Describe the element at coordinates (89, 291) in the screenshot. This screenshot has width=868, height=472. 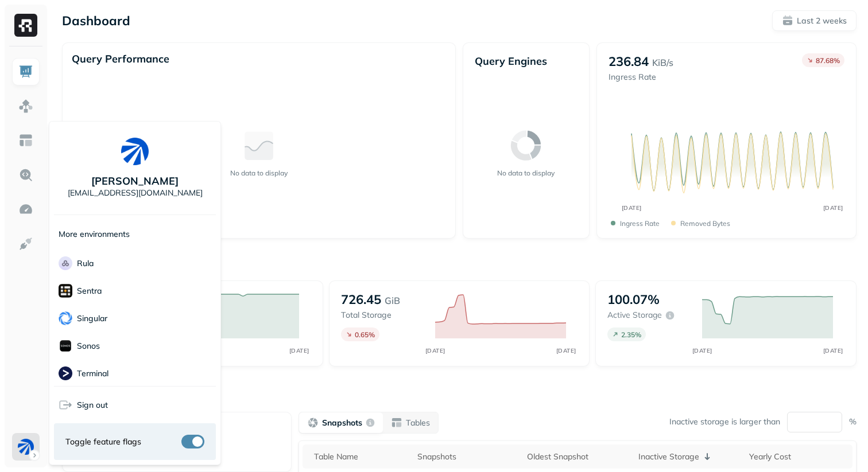
I see `p: Sentra` at that location.